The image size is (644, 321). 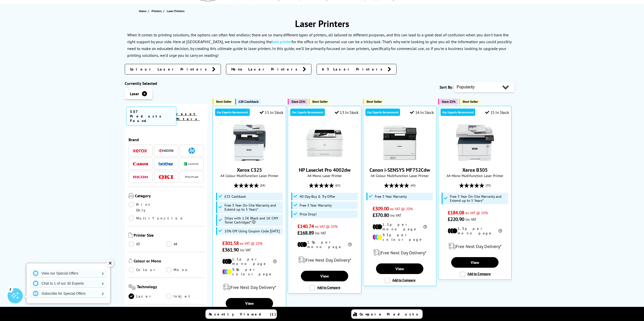 I want to click on div: 2, so click(x=10, y=289).